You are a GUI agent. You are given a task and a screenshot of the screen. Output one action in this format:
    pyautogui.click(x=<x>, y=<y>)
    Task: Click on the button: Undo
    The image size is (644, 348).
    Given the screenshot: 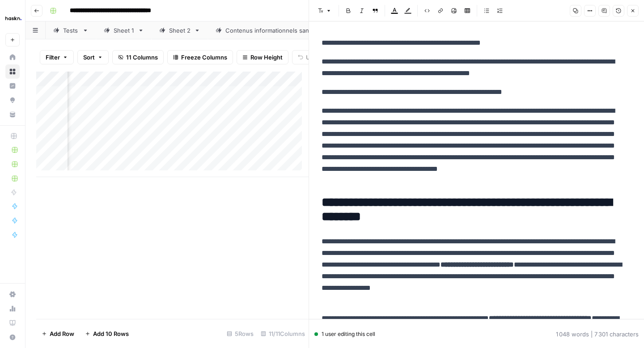 What is the action you would take?
    pyautogui.click(x=309, y=57)
    